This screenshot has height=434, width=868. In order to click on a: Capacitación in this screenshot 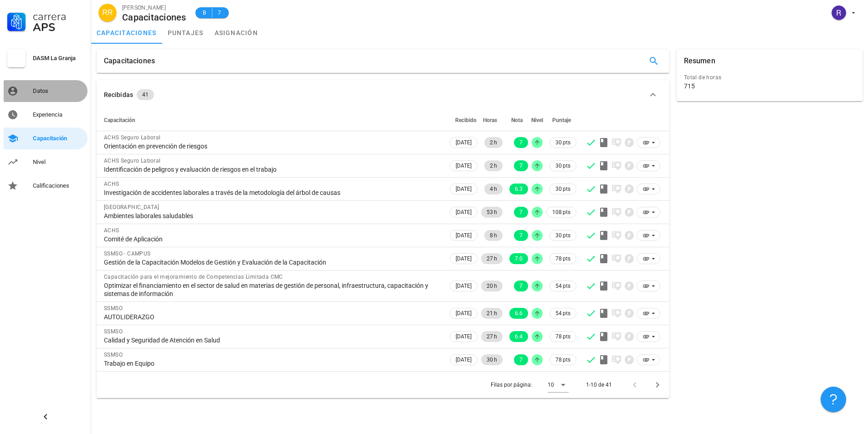, I will do `click(46, 139)`.